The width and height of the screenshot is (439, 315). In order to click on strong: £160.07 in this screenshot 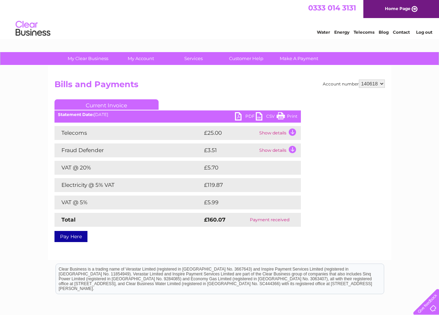, I will do `click(215, 220)`.